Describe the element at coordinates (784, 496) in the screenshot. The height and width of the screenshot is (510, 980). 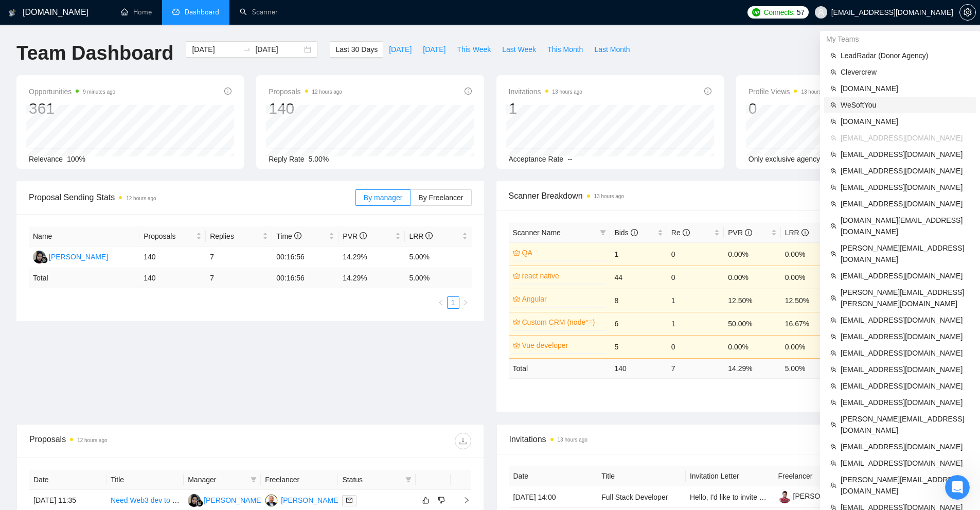
I see `img: c1hwqgR2S6gHqldNcvUB6JIH-7Sff8x8oP1xi7x2BH3DgQn9BX78FnO7rWx48jsJCC` at that location.